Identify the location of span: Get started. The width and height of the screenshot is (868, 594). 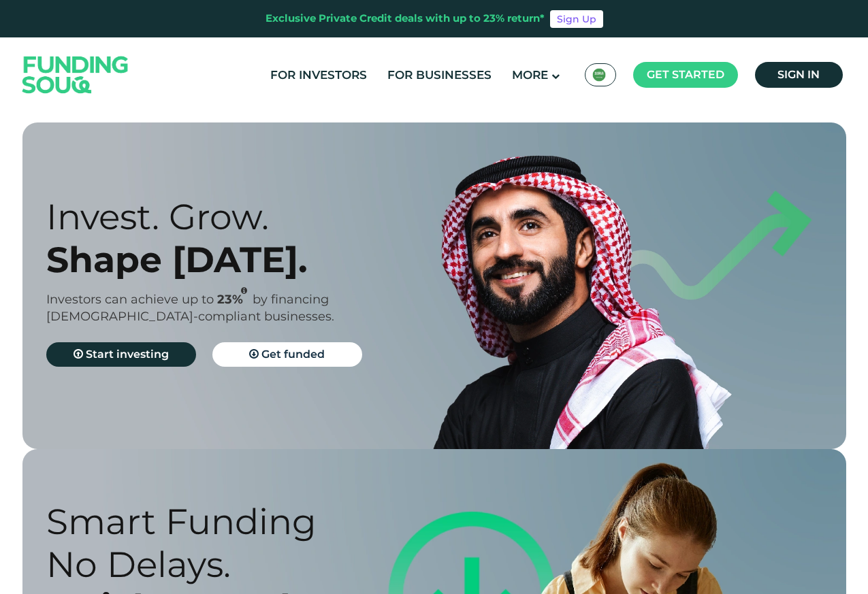
(686, 75).